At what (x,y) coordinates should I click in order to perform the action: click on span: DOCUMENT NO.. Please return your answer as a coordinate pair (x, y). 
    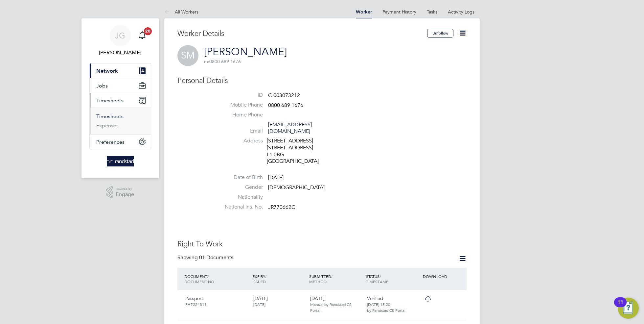
    Looking at the image, I should click on (200, 281).